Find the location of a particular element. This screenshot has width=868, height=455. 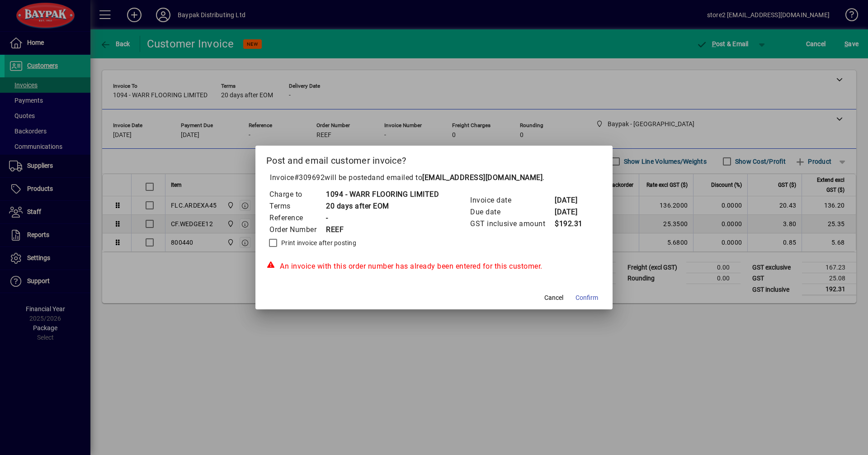

h2: Post and email customer invoice? is located at coordinates (434, 159).